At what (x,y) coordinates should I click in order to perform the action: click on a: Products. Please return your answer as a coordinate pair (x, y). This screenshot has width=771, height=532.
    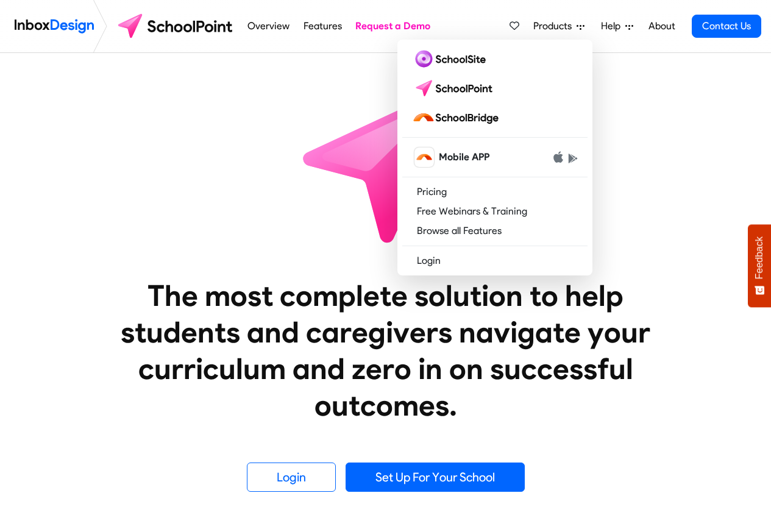
    Looking at the image, I should click on (559, 26).